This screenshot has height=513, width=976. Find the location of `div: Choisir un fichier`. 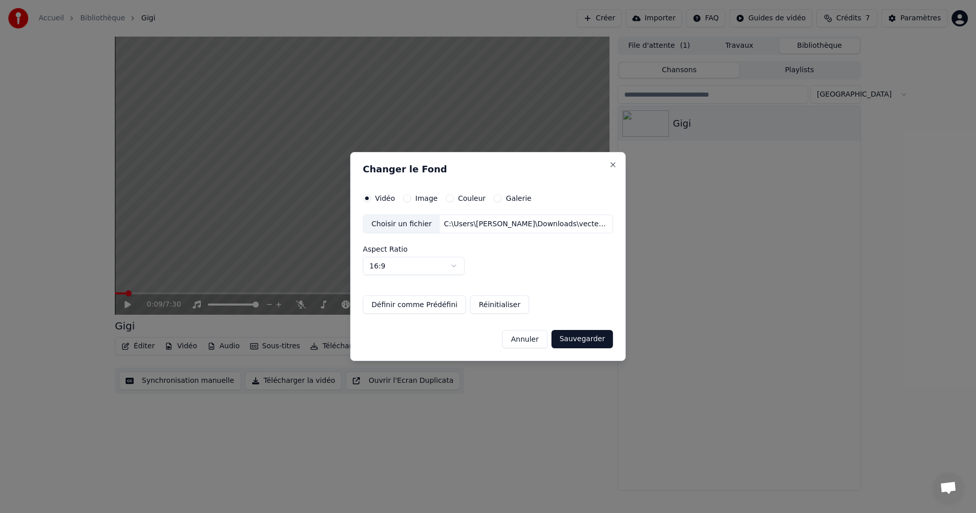

div: Choisir un fichier is located at coordinates (402, 224).